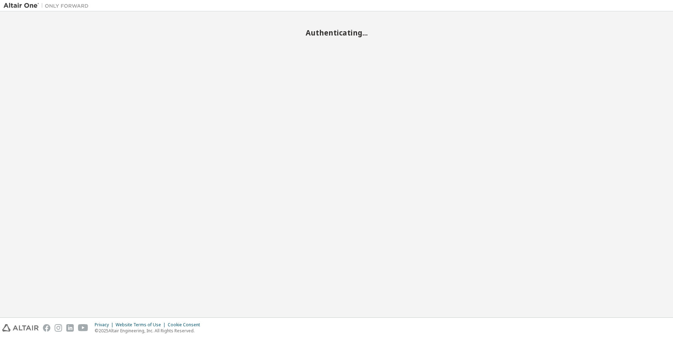  What do you see at coordinates (20, 327) in the screenshot?
I see `img: altair_logo.svg` at bounding box center [20, 327].